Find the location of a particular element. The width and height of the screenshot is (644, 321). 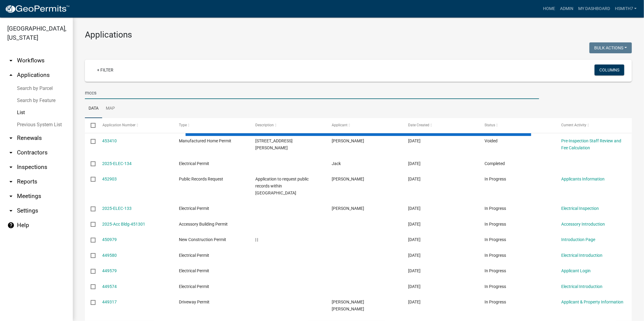

a: Accessory Introduction is located at coordinates (583, 224).